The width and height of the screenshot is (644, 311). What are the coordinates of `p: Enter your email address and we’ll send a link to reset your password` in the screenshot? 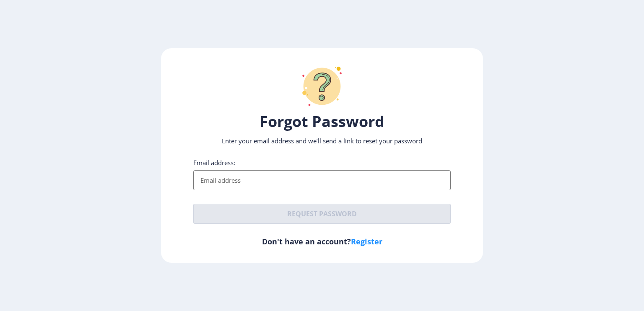 It's located at (322, 141).